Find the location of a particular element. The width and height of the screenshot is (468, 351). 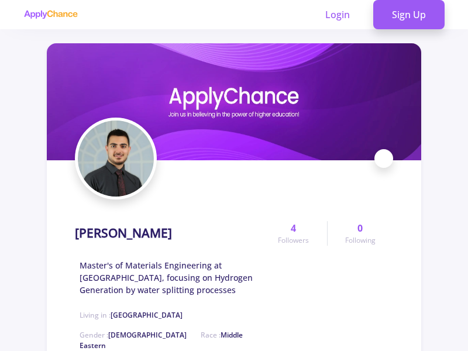

span: Middle Eastern is located at coordinates (161, 340).